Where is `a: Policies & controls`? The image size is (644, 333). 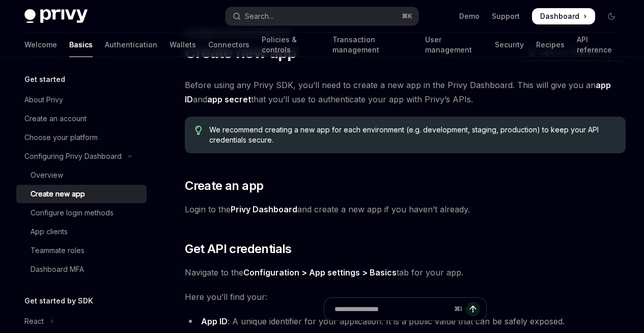
a: Policies & controls is located at coordinates (290, 45).